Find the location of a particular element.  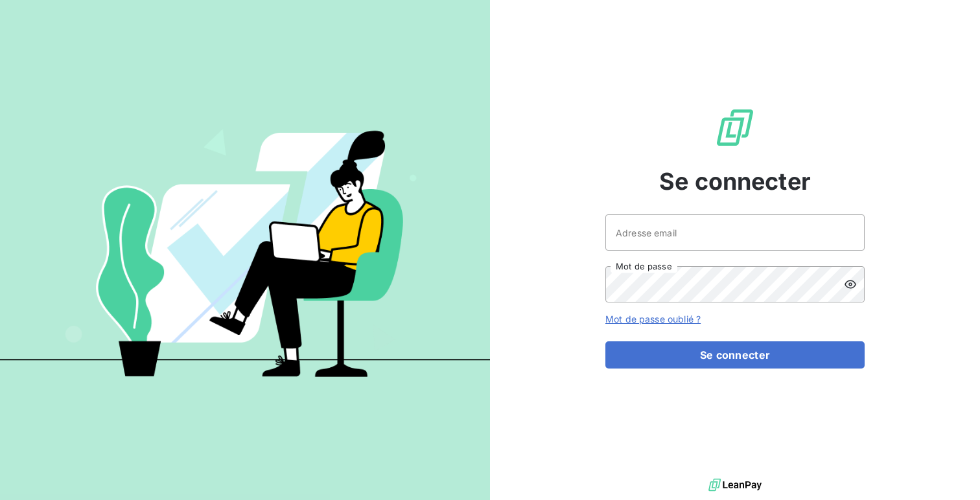

img: Logo LeanPay is located at coordinates (735, 128).